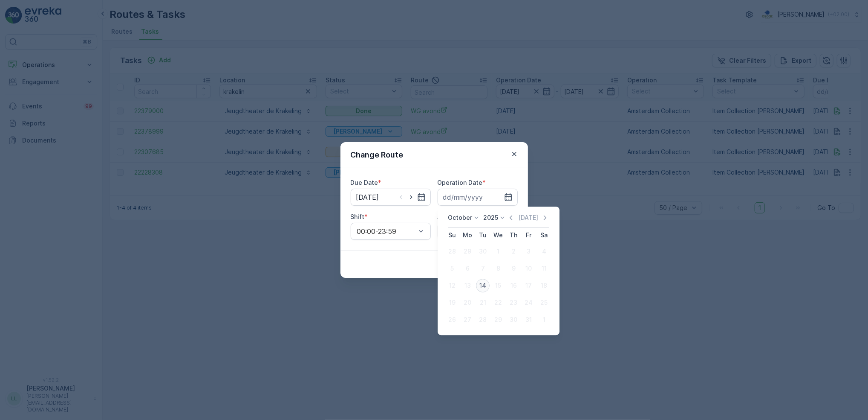 The image size is (868, 420). What do you see at coordinates (452, 320) in the screenshot?
I see `div: 26` at bounding box center [452, 320].